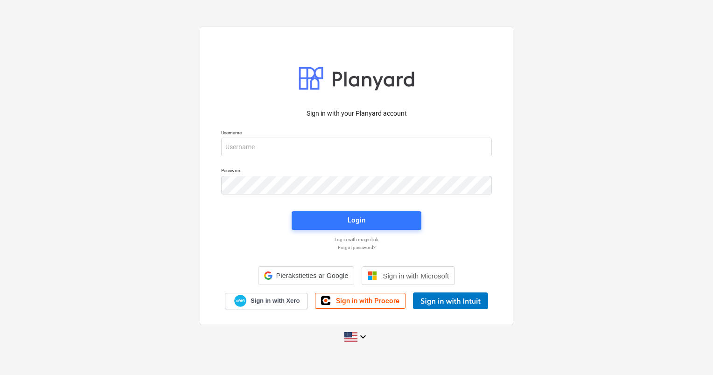 The height and width of the screenshot is (375, 713). Describe the element at coordinates (356, 247) in the screenshot. I see `p: Forgot password?` at that location.